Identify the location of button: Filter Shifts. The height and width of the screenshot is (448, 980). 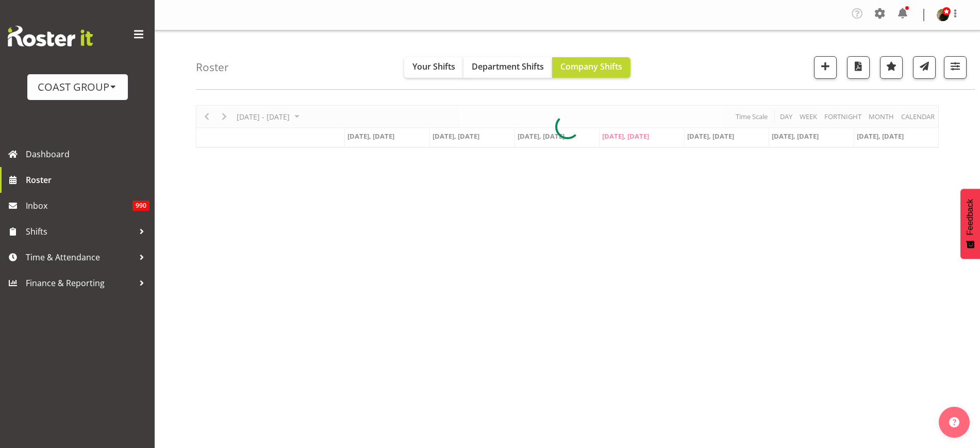
(955, 68).